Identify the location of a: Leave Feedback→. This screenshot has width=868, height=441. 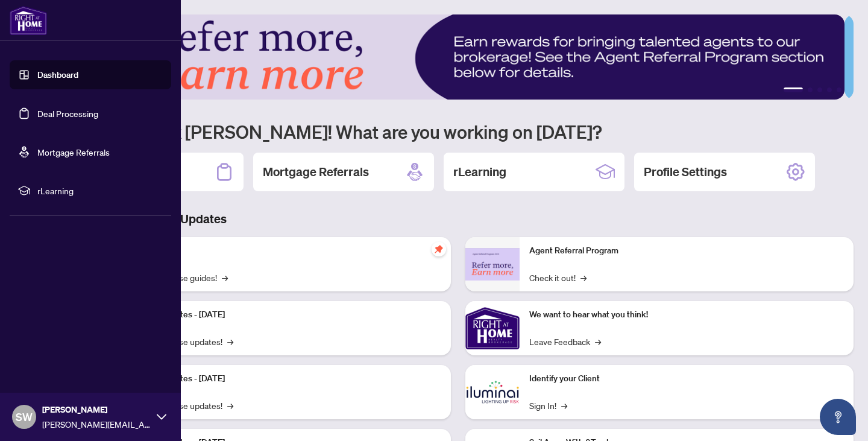
(565, 341).